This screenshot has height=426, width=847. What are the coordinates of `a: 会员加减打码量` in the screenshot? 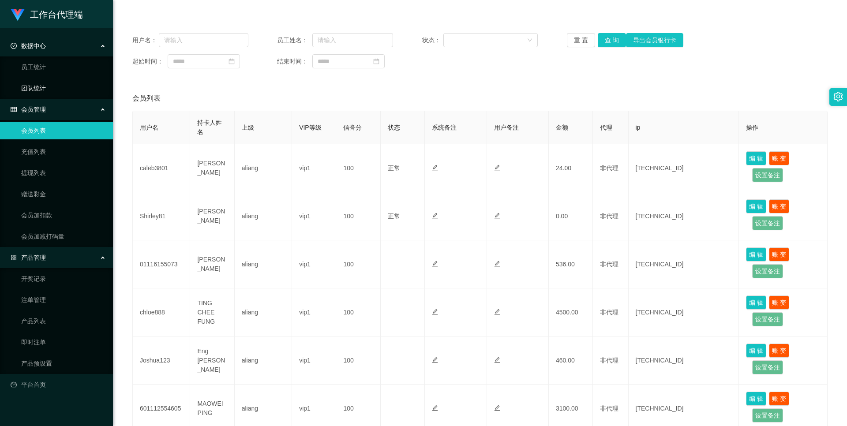 It's located at (64, 237).